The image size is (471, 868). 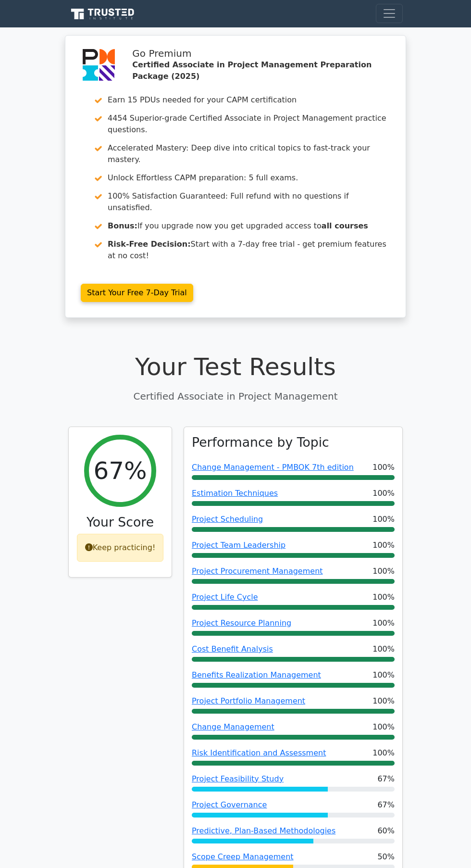 What do you see at coordinates (235, 493) in the screenshot?
I see `a: Estimation Techniques` at bounding box center [235, 493].